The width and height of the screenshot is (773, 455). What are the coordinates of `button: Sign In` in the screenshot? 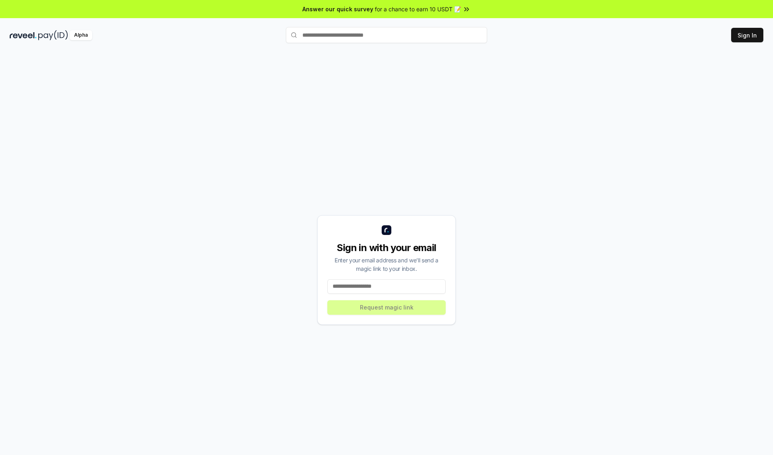 It's located at (748, 35).